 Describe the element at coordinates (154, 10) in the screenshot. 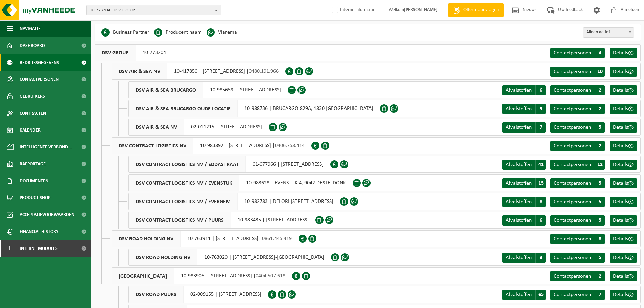

I see `button: 10-773204 - DSV GROUP` at that location.